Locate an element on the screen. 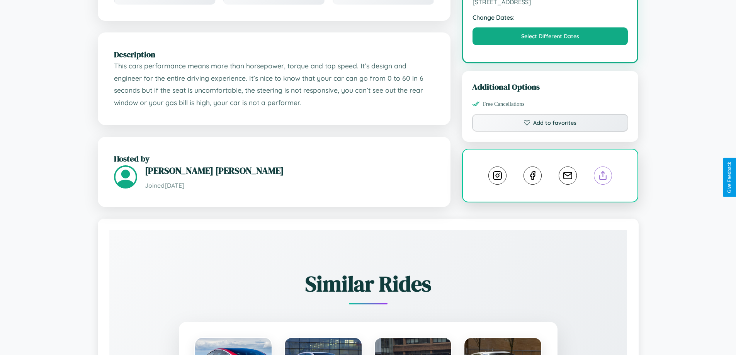 The image size is (736, 355). strong: Change Dates: is located at coordinates (550, 17).